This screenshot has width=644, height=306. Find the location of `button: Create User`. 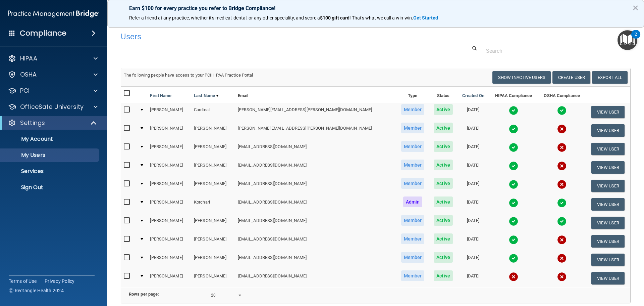

button: Create User is located at coordinates (571, 77).